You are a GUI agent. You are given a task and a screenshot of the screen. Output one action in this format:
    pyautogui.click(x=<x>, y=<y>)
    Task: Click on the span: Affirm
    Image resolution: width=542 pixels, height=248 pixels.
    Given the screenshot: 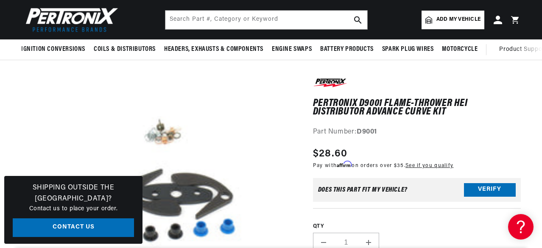 What is the action you would take?
    pyautogui.click(x=344, y=164)
    